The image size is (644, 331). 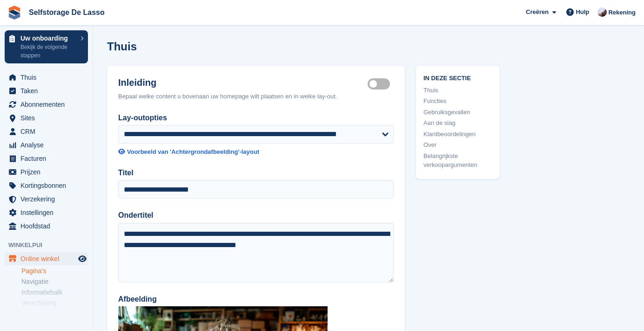 What do you see at coordinates (256, 152) in the screenshot?
I see `a: Voorbeeld van 'Achtergrondafbeelding'-layout` at bounding box center [256, 152].